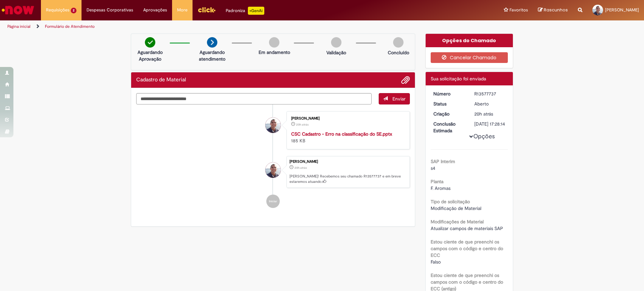 Image resolution: width=644 pixels, height=291 pixels. I want to click on img: click_logo_yellow_360x200.png, so click(207, 10).